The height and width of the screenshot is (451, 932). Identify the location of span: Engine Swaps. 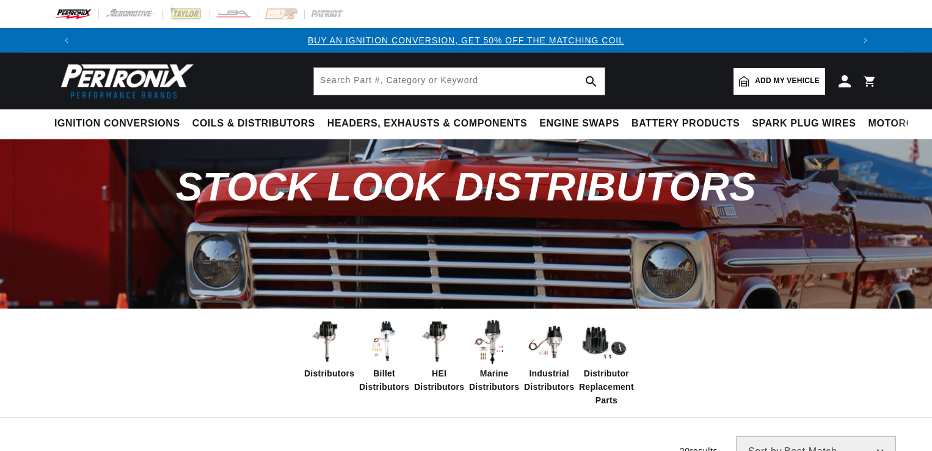
(579, 123).